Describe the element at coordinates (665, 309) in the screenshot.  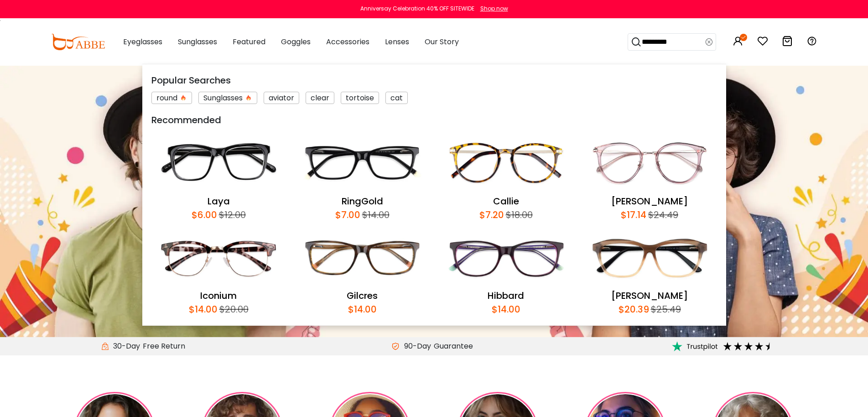
I see `div: $25.49` at that location.